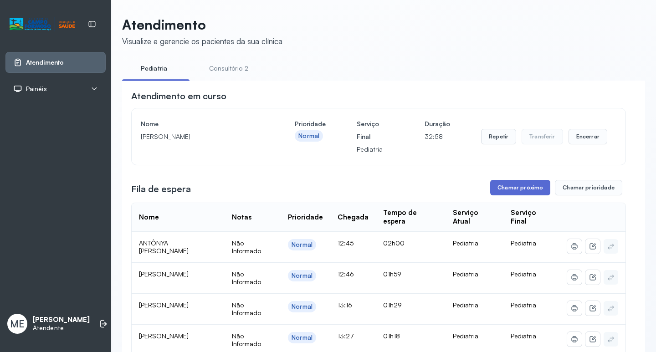 This screenshot has width=656, height=352. What do you see at coordinates (241, 217) in the screenshot?
I see `div: Notas` at bounding box center [241, 217].